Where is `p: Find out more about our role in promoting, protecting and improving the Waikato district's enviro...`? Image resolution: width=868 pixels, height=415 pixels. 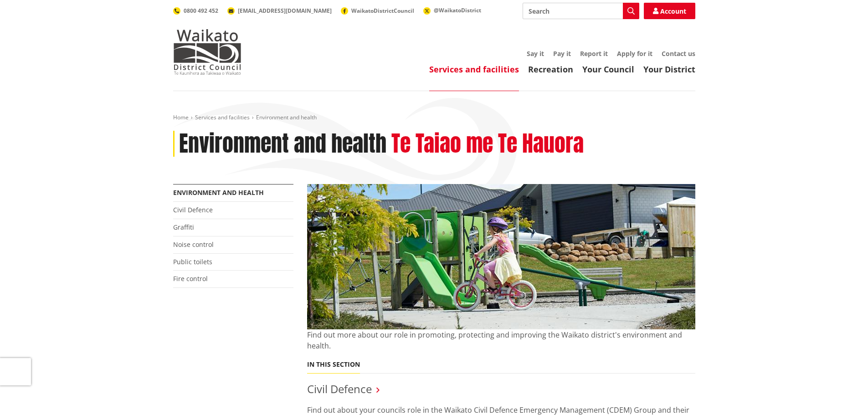 p: Find out more about our role in promoting, protecting and improving the Waikato district's enviro... is located at coordinates (501, 340).